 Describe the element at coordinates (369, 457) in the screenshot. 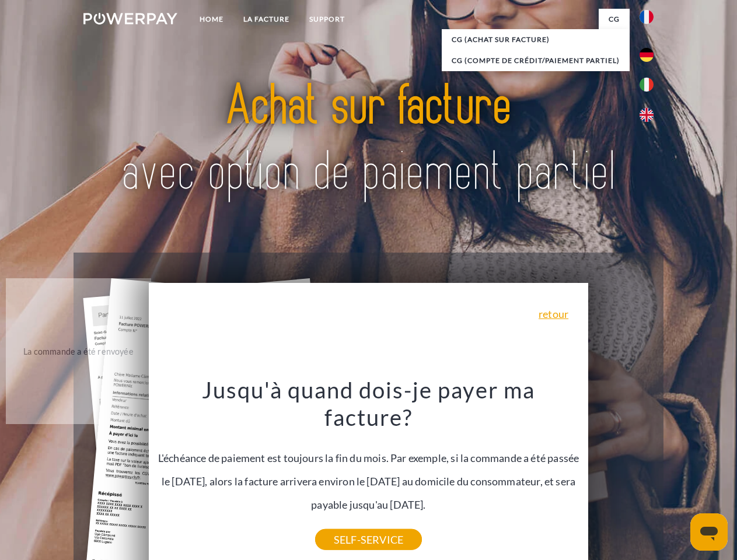

I see `div: L'échéance de paiement est toujours la fin du mois. Par exemple, si la commande a été passée le [...` at that location.